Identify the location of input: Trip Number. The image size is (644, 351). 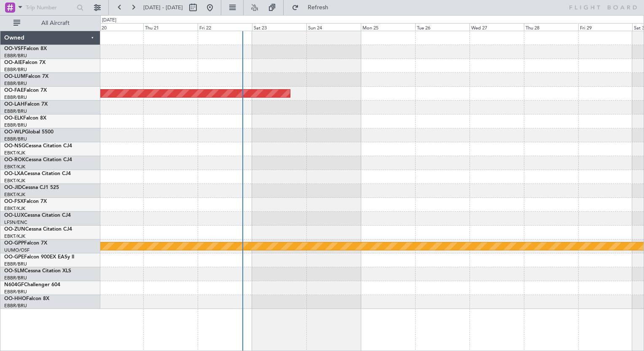
(50, 7).